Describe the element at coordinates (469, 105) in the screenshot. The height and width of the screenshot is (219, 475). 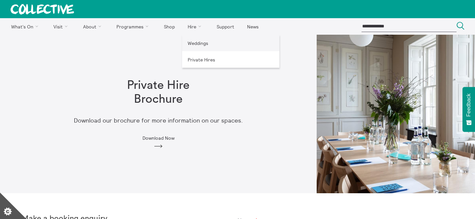
I see `span: Feedback` at that location.